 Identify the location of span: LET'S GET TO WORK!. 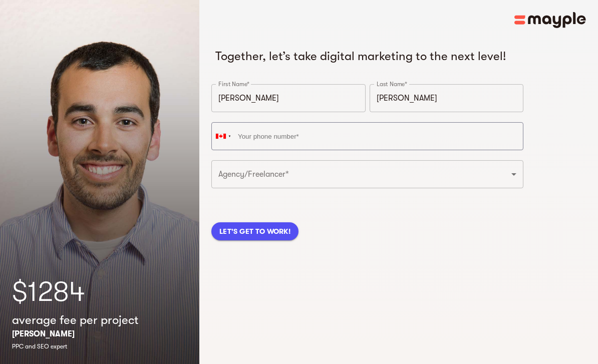
(255, 232).